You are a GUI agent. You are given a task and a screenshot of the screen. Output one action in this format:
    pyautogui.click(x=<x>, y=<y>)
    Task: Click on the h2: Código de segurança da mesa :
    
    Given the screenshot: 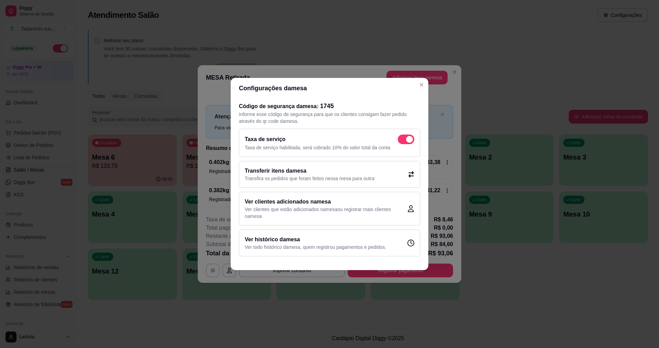 What is the action you would take?
    pyautogui.click(x=330, y=106)
    